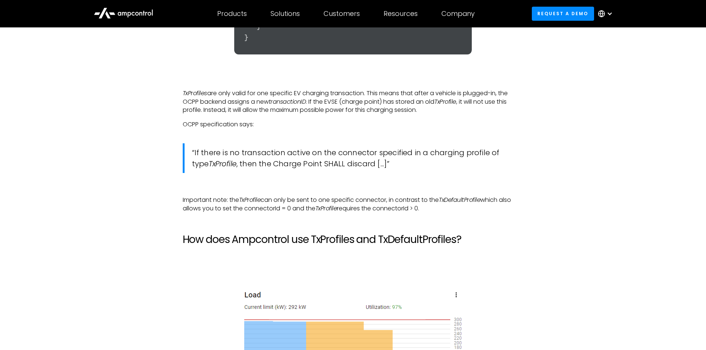  What do you see at coordinates (563, 13) in the screenshot?
I see `a: Request a demo` at bounding box center [563, 13].